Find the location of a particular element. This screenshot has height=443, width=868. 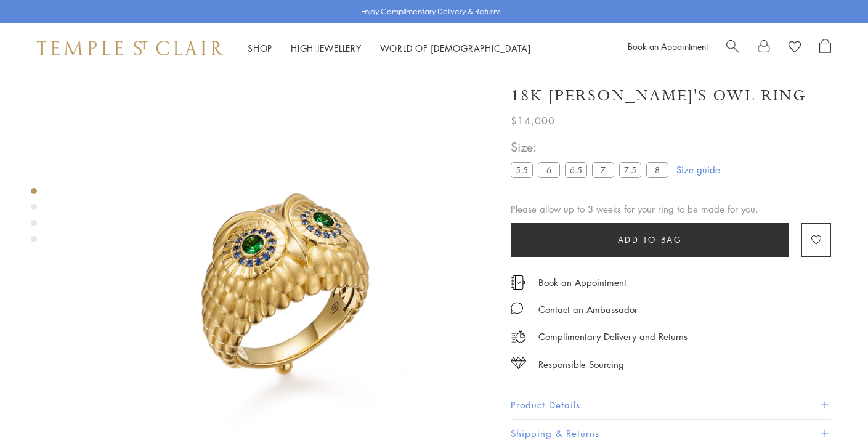

div: Contact an Ambassador is located at coordinates (588, 309).